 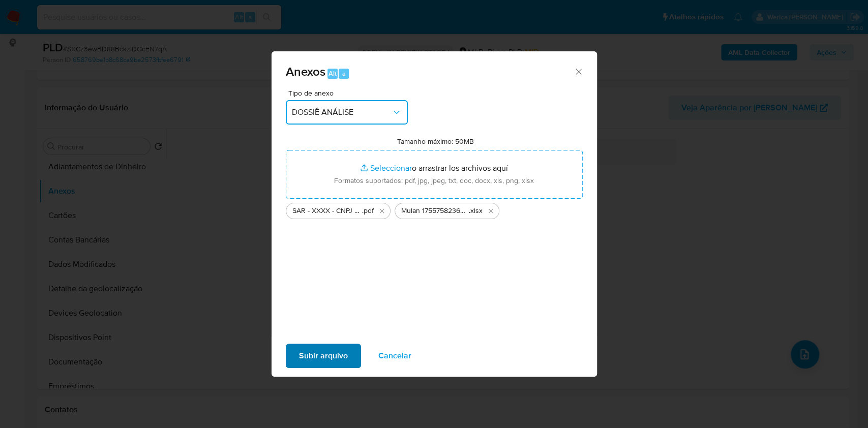 What do you see at coordinates (435, 211) in the screenshot?
I see `span: Mulan 1755758236_2025_09_15_15_32_05` at bounding box center [435, 211].